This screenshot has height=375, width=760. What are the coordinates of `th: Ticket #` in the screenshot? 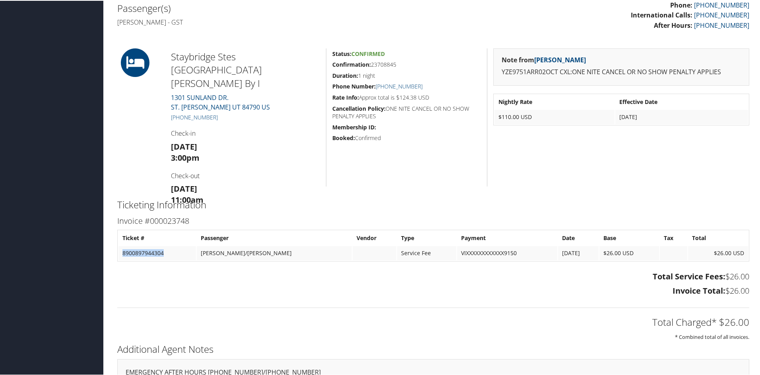 It's located at (157, 238).